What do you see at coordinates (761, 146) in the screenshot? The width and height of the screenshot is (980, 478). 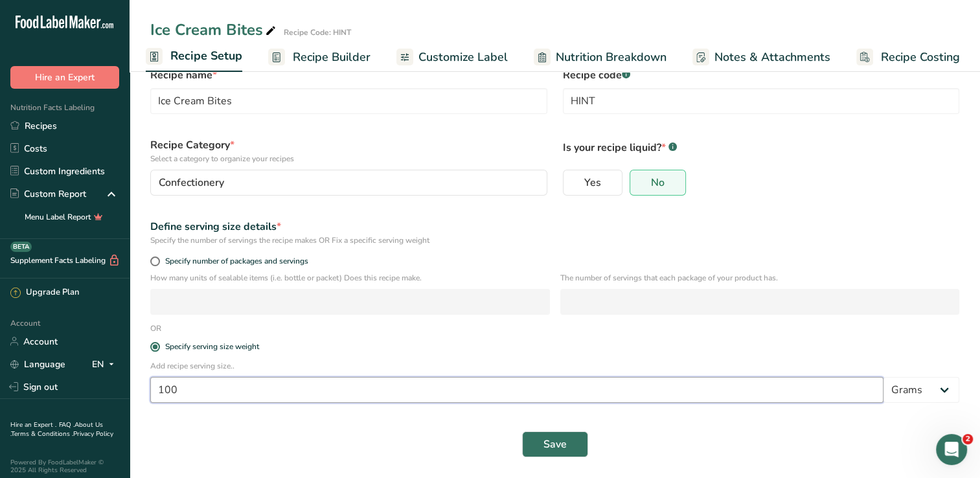 I see `p: Is your recipe liquid?` at bounding box center [761, 146].